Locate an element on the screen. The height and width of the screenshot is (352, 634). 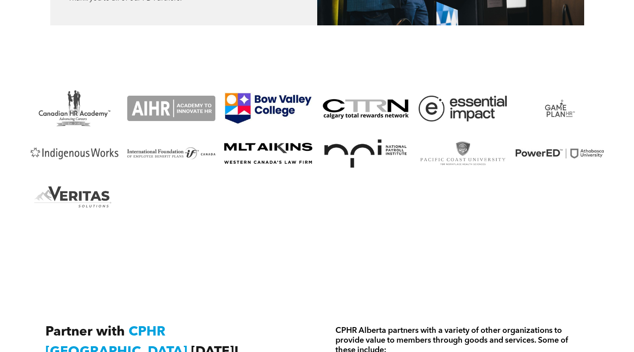
a: A logo for veritas solutions with a mountain in the background is located at coordinates (74, 198).